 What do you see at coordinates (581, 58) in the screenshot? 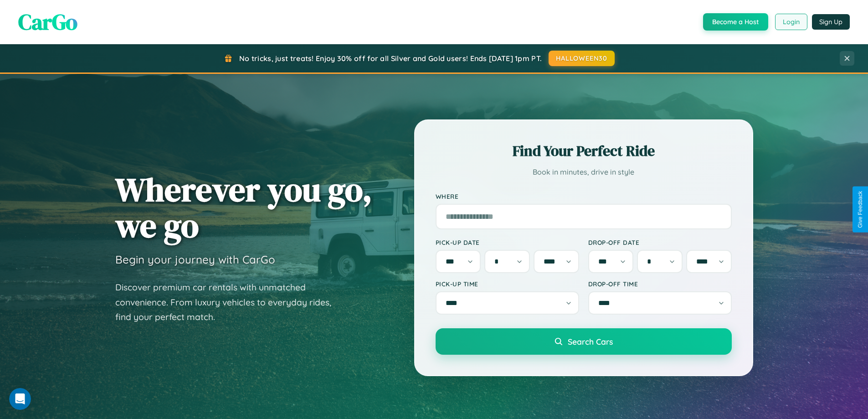
I see `button: HALLOWEEN30` at bounding box center [581, 58].